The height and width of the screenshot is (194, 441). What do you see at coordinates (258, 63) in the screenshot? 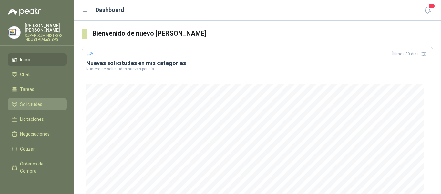
I see `h3: Nuevas solicitudes en mis categorías` at bounding box center [258, 63].